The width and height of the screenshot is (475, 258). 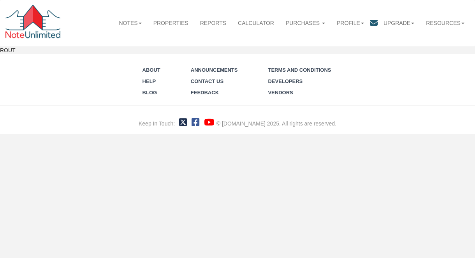 What do you see at coordinates (150, 92) in the screenshot?
I see `a: Blog` at bounding box center [150, 92].